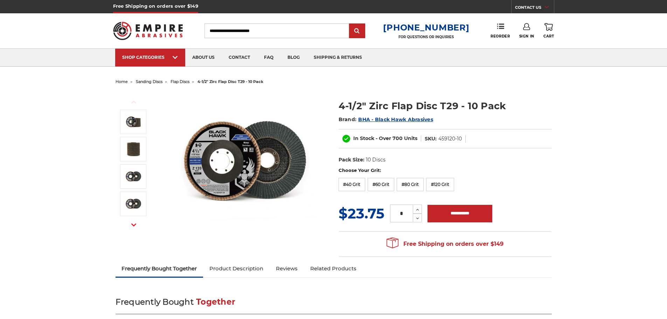 This screenshot has height=319, width=667. I want to click on img: Empire Abrasives, so click(148, 31).